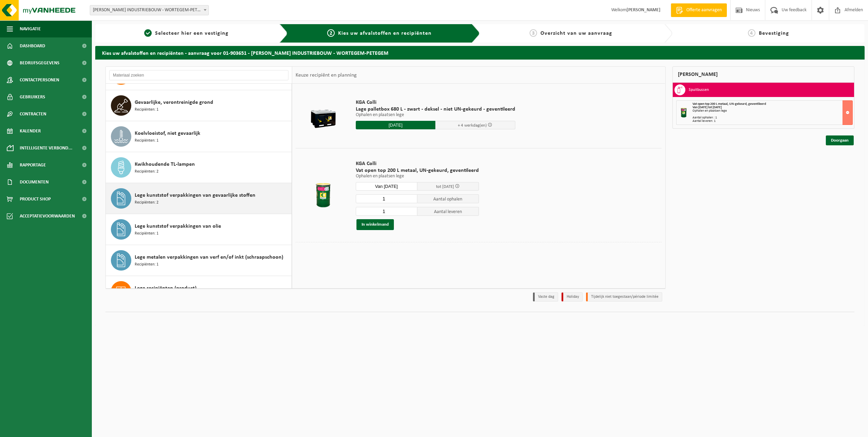  Describe the element at coordinates (30, 29) in the screenshot. I see `span: Navigatie` at that location.